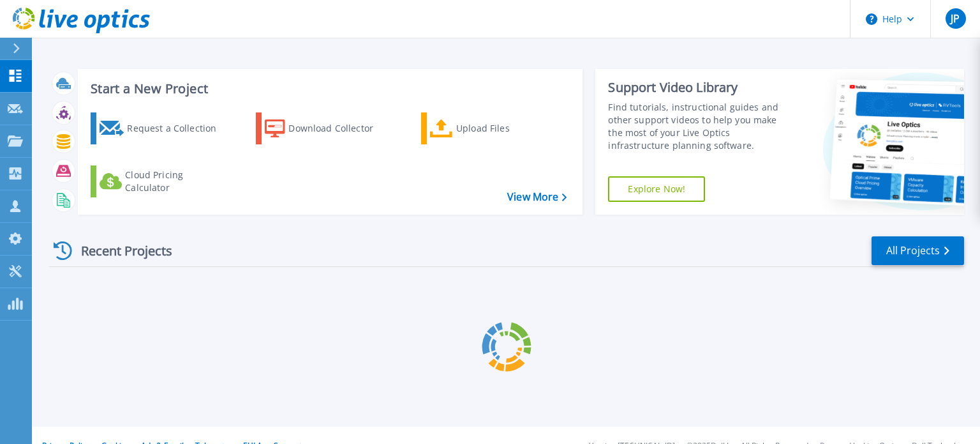  Describe the element at coordinates (162, 181) in the screenshot. I see `a: Cloud Pricing Calculator` at that location.